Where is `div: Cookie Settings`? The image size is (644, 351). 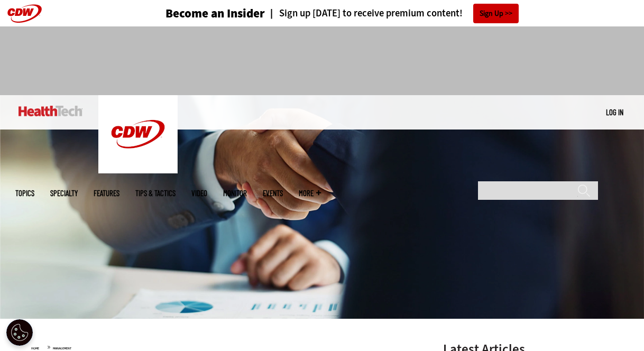
div: Cookie Settings is located at coordinates (20, 332).